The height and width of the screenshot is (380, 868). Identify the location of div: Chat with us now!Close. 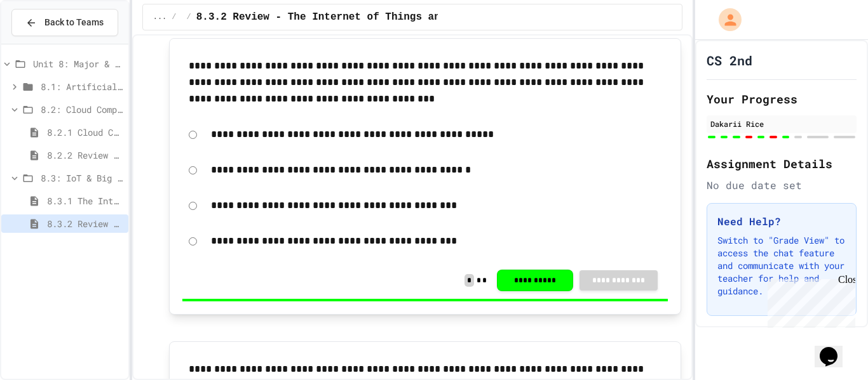
(46, 43).